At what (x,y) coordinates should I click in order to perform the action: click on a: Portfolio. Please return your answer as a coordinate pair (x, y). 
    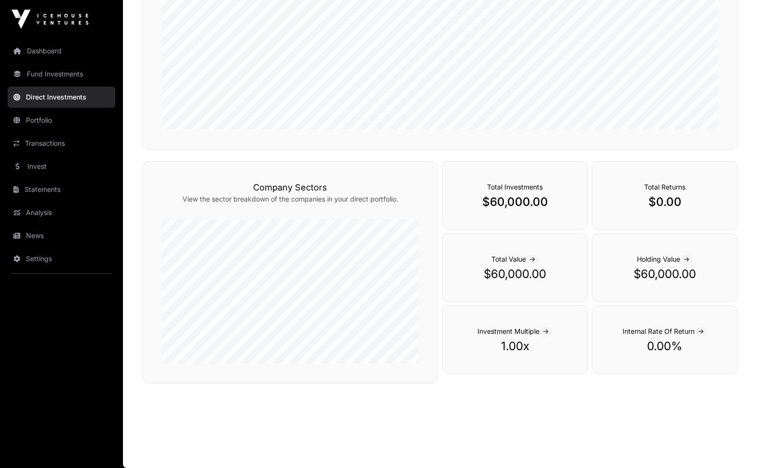
    Looking at the image, I should click on (62, 120).